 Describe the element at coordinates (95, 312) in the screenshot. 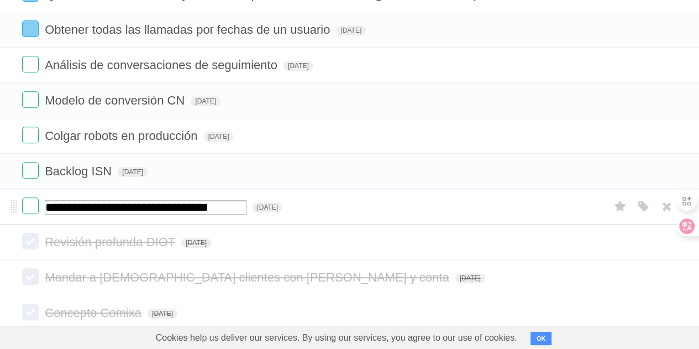

I see `span: Concepto Comixa` at that location.